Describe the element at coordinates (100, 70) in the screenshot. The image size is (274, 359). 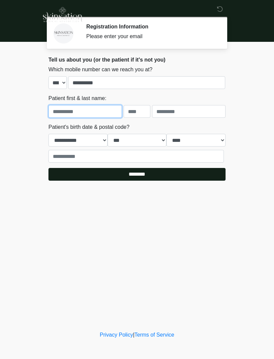
I see `label: Which mobile number can we reach you at?` at that location.